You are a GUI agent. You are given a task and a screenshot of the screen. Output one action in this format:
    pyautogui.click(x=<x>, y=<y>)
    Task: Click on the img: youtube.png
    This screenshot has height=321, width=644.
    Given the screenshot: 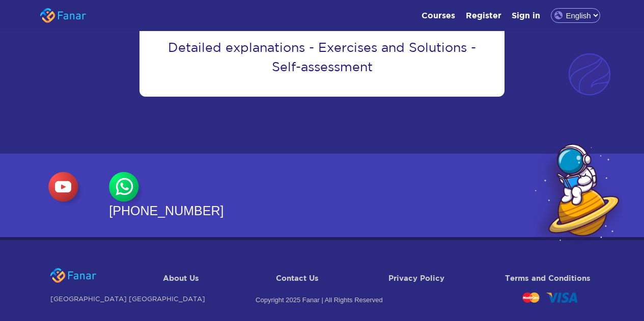 What is the action you would take?
    pyautogui.click(x=66, y=189)
    